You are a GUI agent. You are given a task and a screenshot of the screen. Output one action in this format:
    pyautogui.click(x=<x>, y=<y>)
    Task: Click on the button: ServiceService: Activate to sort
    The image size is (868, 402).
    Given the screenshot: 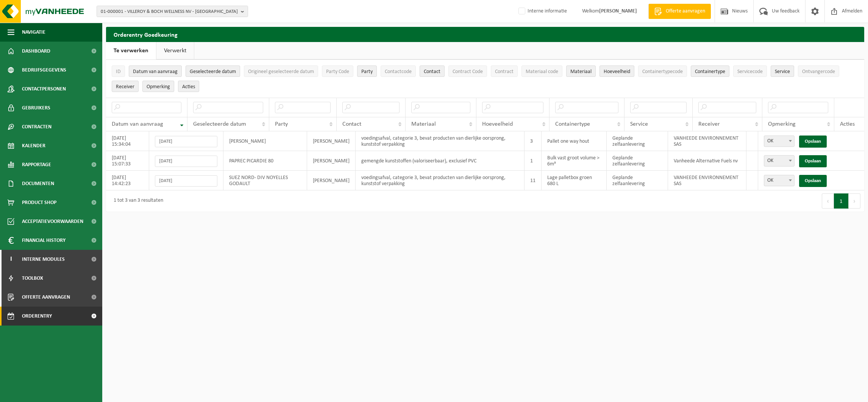 What is the action you would take?
    pyautogui.click(x=782, y=71)
    